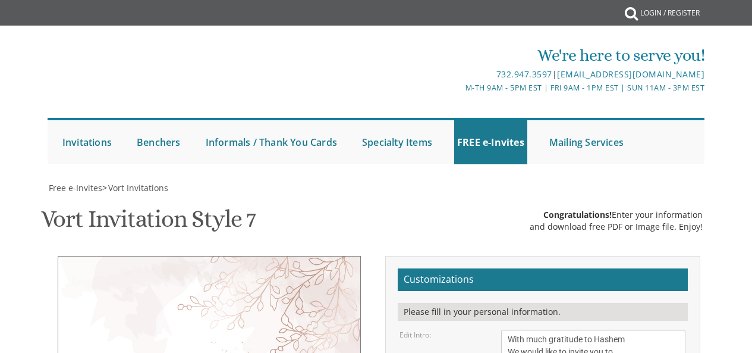 The image size is (752, 353). Describe the element at coordinates (524, 74) in the screenshot. I see `a: 732.947.3597` at that location.